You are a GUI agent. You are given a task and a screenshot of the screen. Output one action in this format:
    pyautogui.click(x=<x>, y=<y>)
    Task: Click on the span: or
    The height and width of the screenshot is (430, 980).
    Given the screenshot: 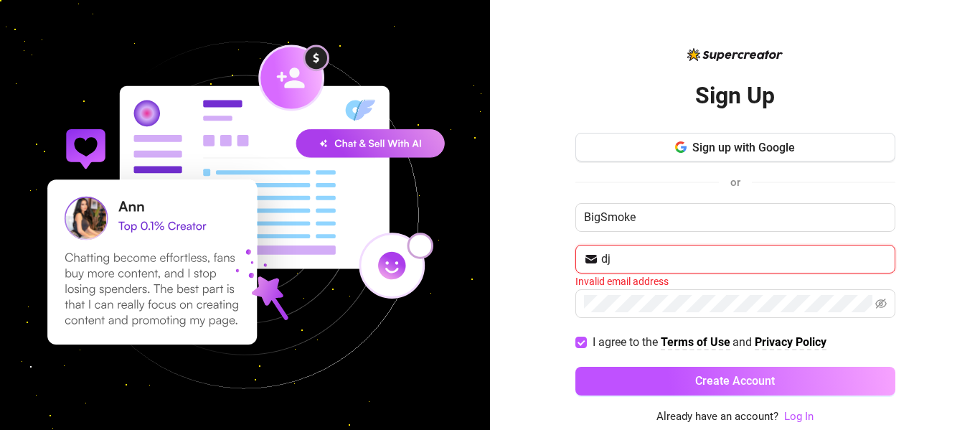 What is the action you would take?
    pyautogui.click(x=735, y=182)
    